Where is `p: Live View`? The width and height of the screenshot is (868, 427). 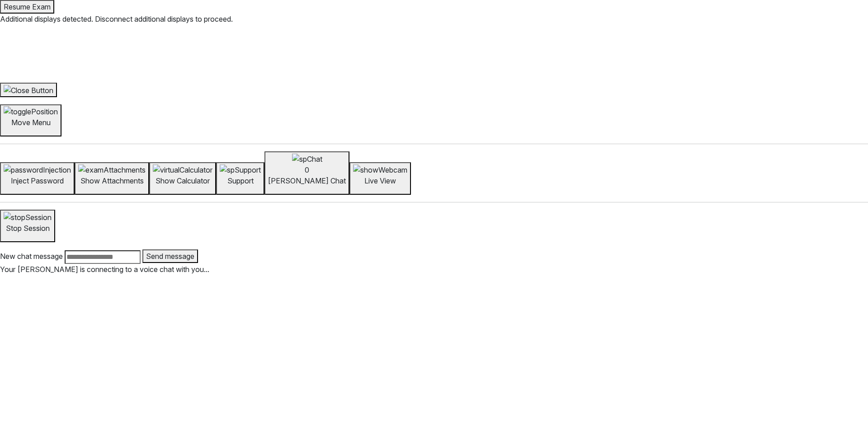
p: Live View is located at coordinates (380, 181).